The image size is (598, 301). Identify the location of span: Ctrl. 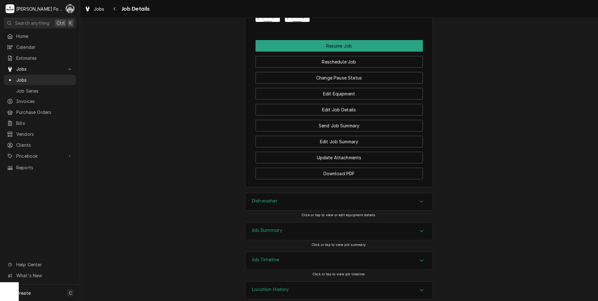
(61, 23).